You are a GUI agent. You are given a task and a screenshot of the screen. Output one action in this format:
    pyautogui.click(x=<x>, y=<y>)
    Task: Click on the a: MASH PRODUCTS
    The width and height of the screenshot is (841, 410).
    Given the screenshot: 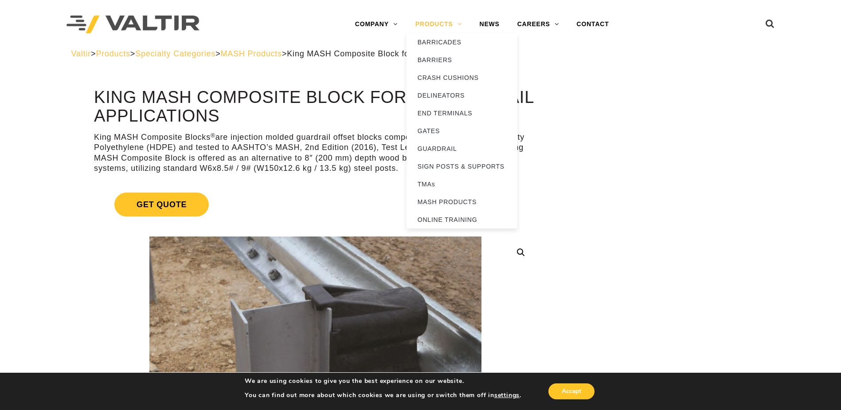 What is the action you would take?
    pyautogui.click(x=462, y=202)
    